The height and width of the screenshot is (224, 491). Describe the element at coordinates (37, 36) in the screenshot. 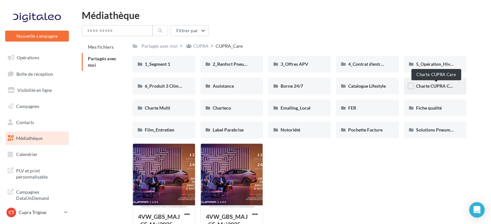

I see `button: Nouvelle campagne` at that location.